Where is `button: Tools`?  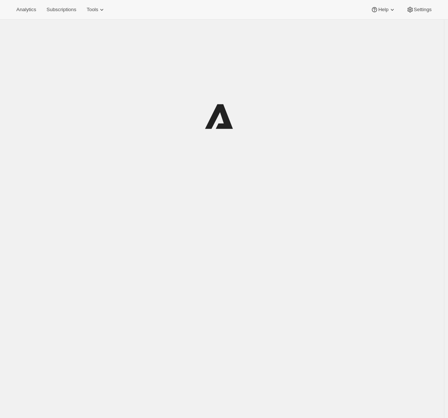
button: Tools is located at coordinates (96, 10).